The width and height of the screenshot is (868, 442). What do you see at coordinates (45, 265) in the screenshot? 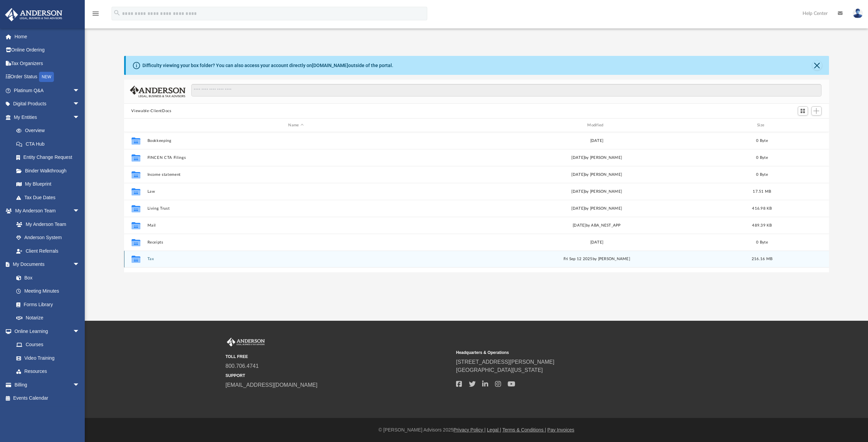
I see `a: My Documentsarrow_drop_down` at bounding box center [45, 265].